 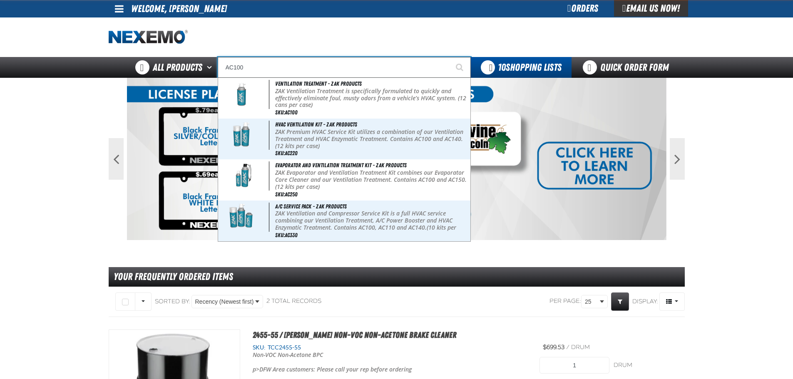 What do you see at coordinates (672, 302) in the screenshot?
I see `span: Product Grid Views Toolbar` at bounding box center [672, 302].